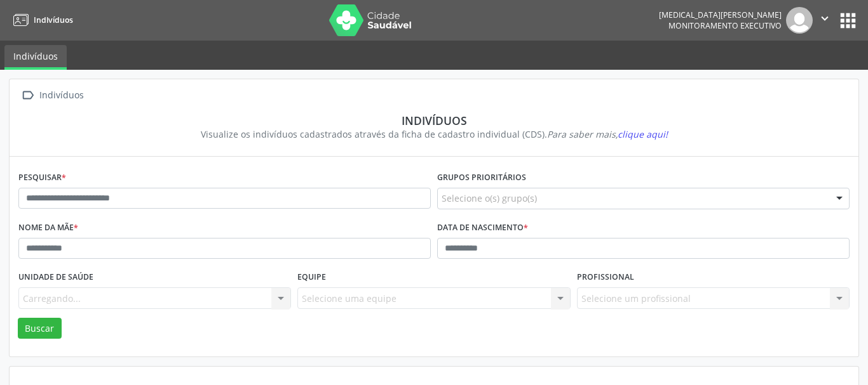 The width and height of the screenshot is (868, 385). I want to click on label: Pesquisar, so click(42, 178).